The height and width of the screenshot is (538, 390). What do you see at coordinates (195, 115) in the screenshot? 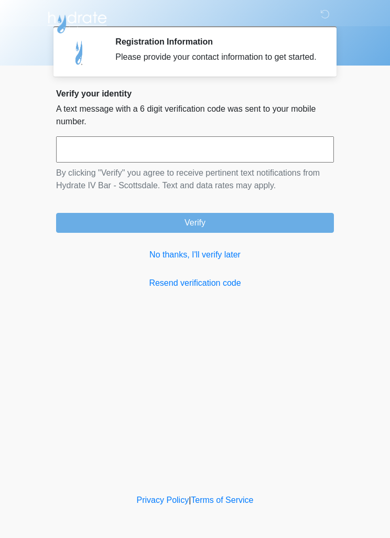
I see `p: A text message with a 6 digit verification code was sent to your mobile number.` at bounding box center [195, 115].